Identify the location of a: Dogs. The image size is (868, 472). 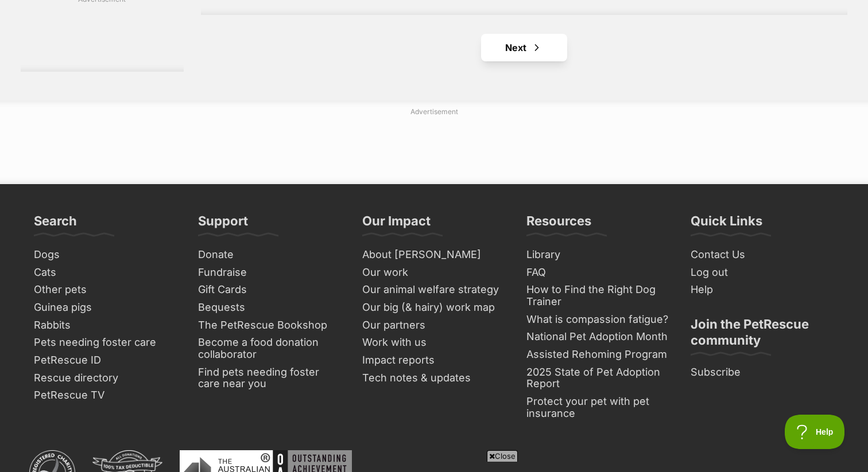
(106, 254).